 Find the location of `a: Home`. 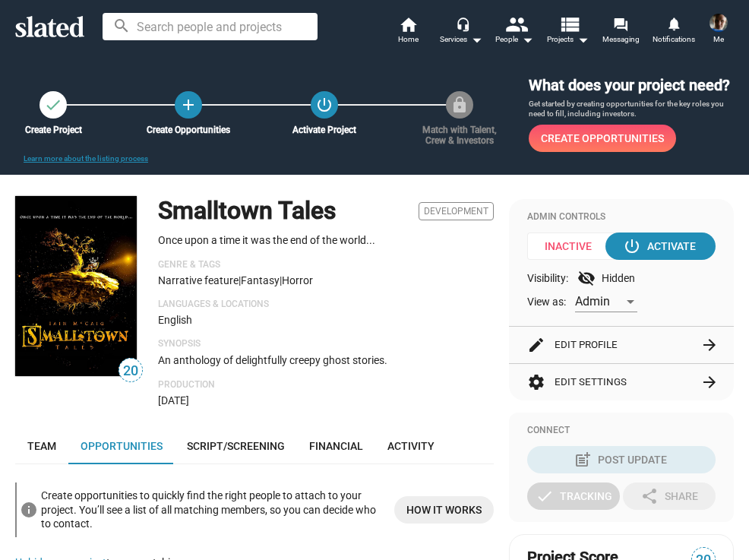

a: Home is located at coordinates (408, 32).